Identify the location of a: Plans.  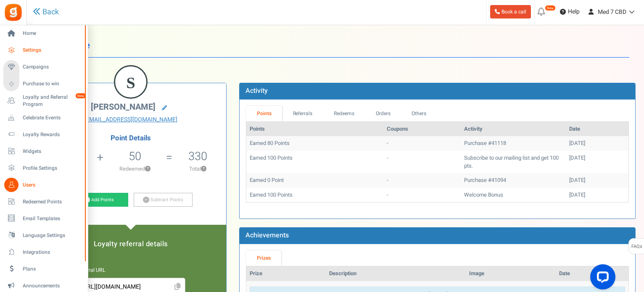
(44, 269).